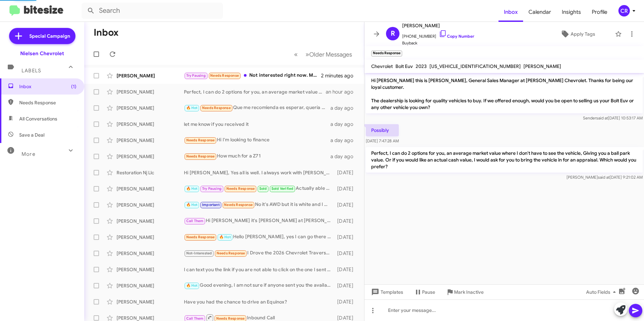 Image resolution: width=644 pixels, height=321 pixels. What do you see at coordinates (599, 12) in the screenshot?
I see `span: Profile` at bounding box center [599, 12].